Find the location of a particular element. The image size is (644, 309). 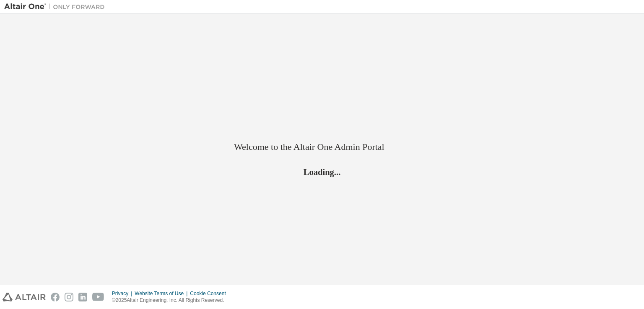

h2: Loading... is located at coordinates (322, 172).